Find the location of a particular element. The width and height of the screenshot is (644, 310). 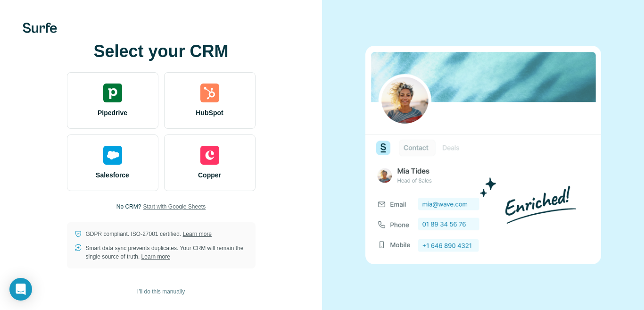

p: GDPR compliant. ISO-27001 certified. is located at coordinates (149, 234).